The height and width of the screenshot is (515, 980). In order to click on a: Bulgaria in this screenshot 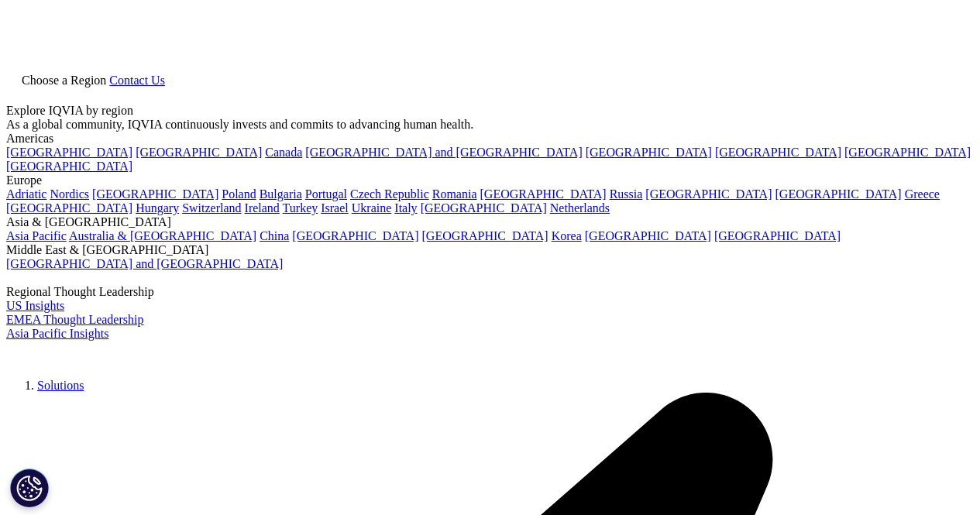, I will do `click(280, 194)`.